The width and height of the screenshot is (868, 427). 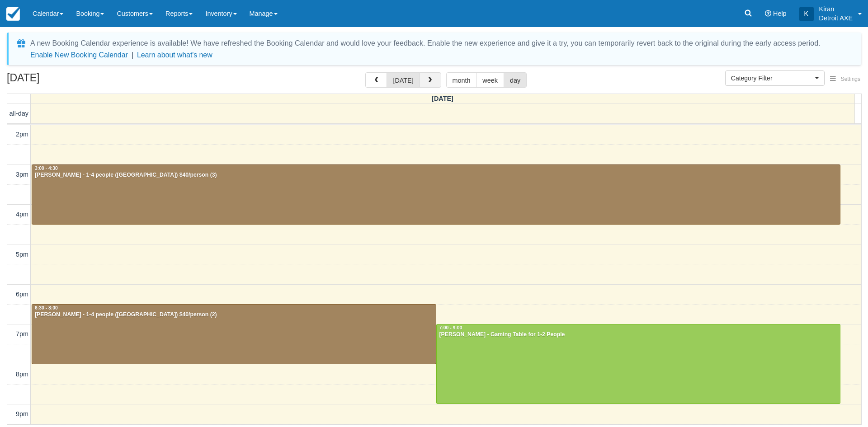 What do you see at coordinates (836, 9) in the screenshot?
I see `p: Kiran` at bounding box center [836, 9].